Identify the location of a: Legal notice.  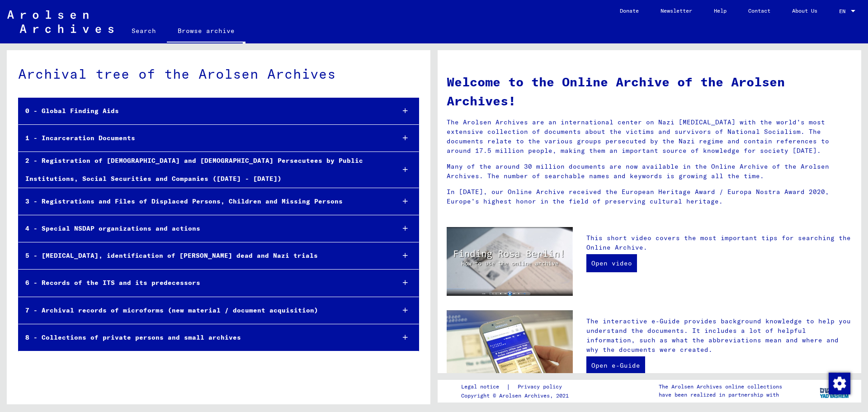
(484, 387).